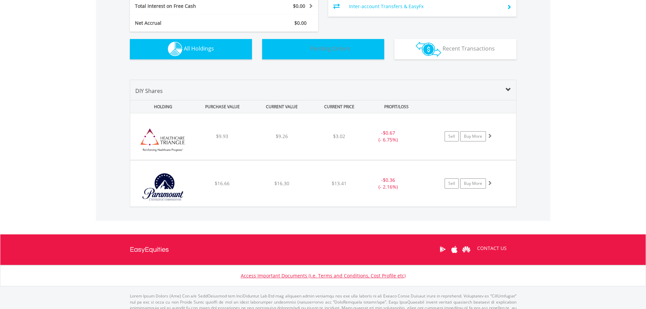 This screenshot has height=309, width=646. Describe the element at coordinates (302, 49) in the screenshot. I see `img: pending_instructions-wht.png` at that location.